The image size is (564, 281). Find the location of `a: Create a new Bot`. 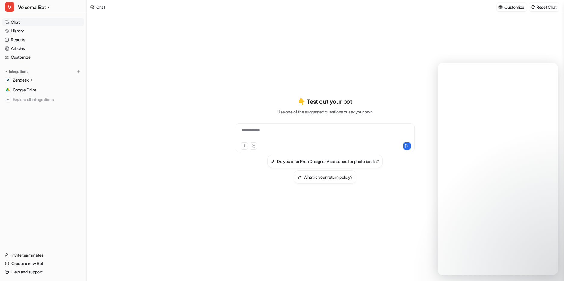

a: Create a new Bot is located at coordinates (43, 263).